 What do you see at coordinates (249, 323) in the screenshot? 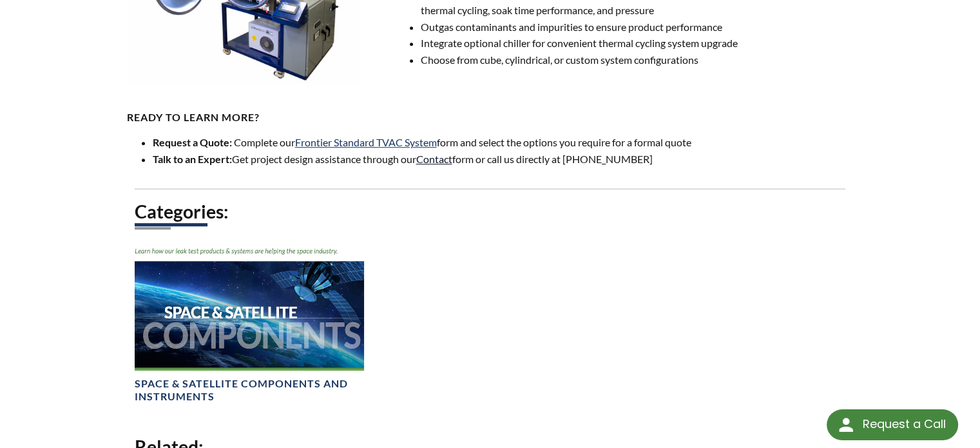
I see `a: Space & Satellite bannerSpace & Satellite Components and Instruments` at bounding box center [249, 323].